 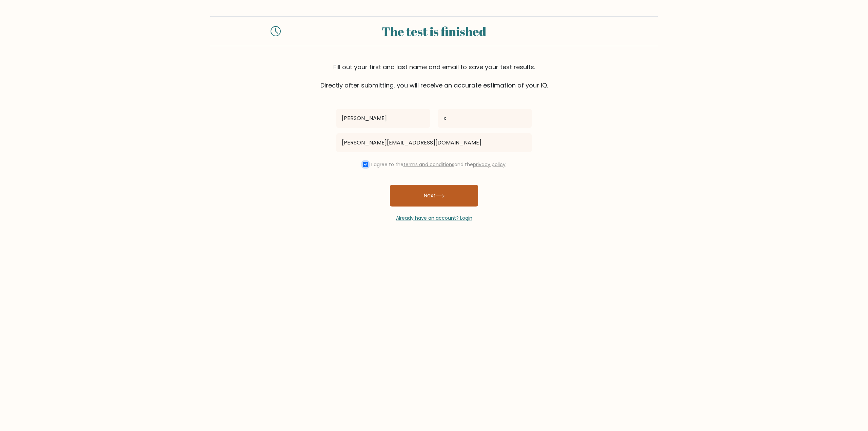 What do you see at coordinates (434, 76) in the screenshot?
I see `div: Fill out your first and last name and email to save your test results. Directly after submitting,...` at bounding box center [434, 76].